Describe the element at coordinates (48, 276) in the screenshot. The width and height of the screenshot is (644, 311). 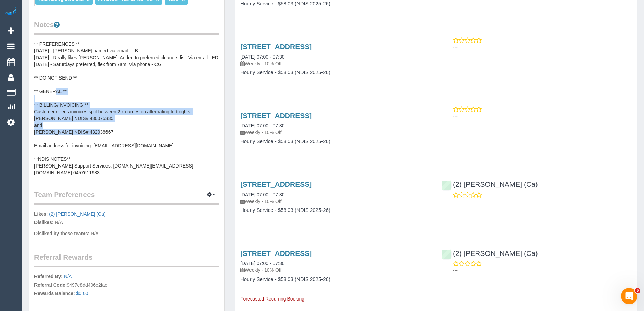
I see `label: Referred By:` at that location.